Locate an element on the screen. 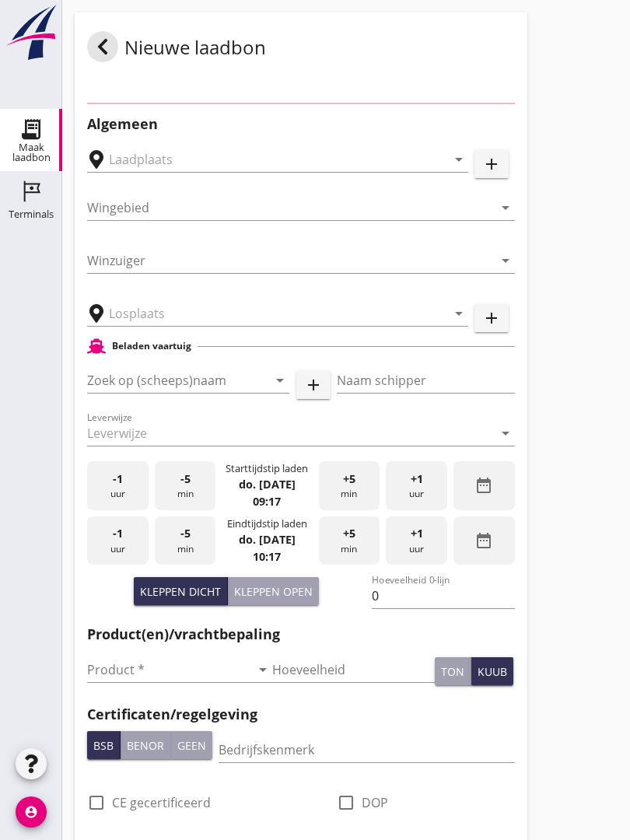 The image size is (630, 840). input: Product * is located at coordinates (169, 669).